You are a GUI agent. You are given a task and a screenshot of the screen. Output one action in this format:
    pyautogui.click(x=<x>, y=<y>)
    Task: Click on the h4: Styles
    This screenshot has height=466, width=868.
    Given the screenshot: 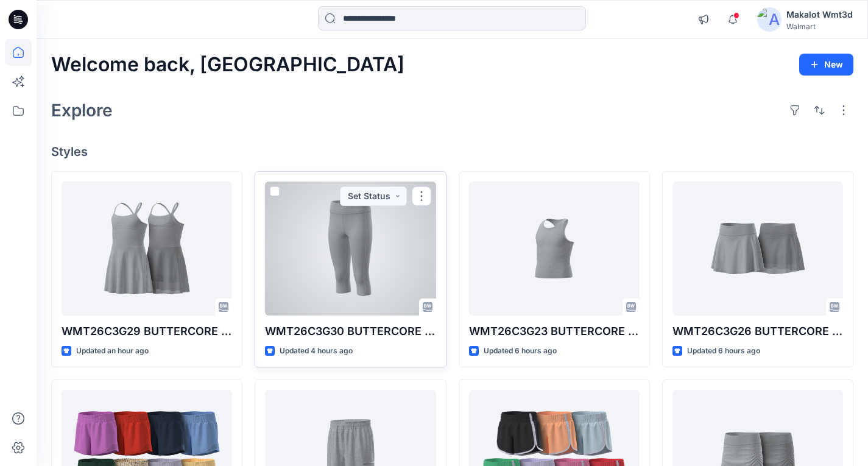 What is the action you would take?
    pyautogui.click(x=452, y=152)
    